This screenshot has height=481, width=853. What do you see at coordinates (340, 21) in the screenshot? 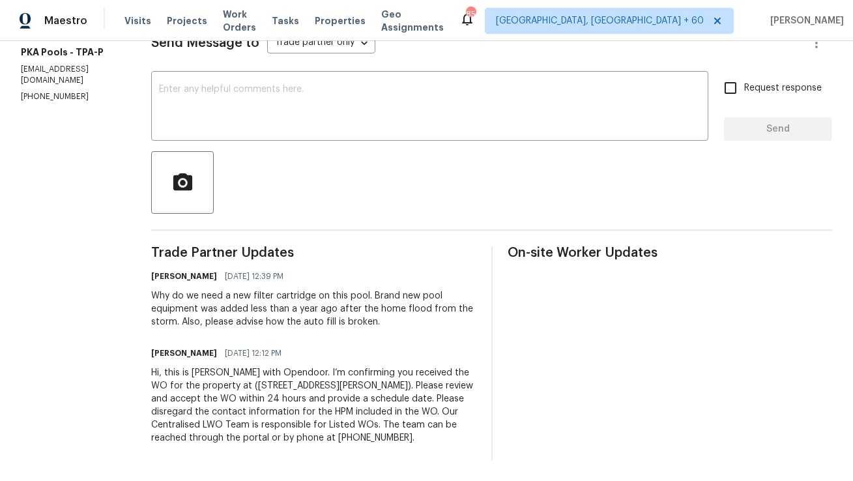
I see `span: Properties` at bounding box center [340, 21].